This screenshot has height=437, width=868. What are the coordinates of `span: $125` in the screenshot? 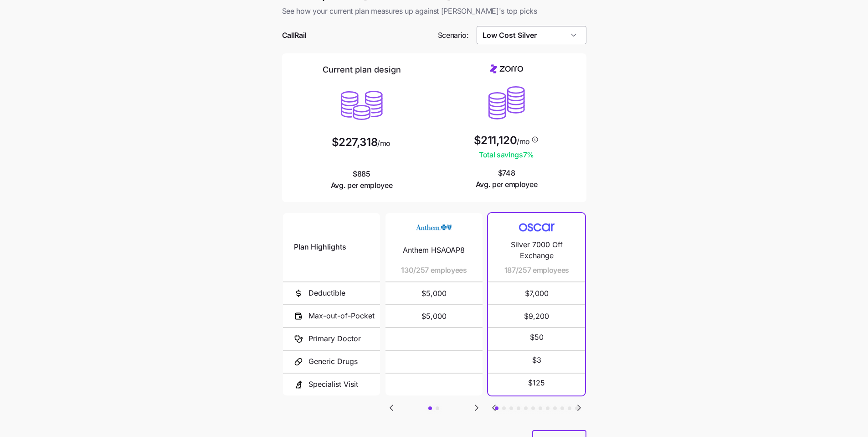 It's located at (536, 382).